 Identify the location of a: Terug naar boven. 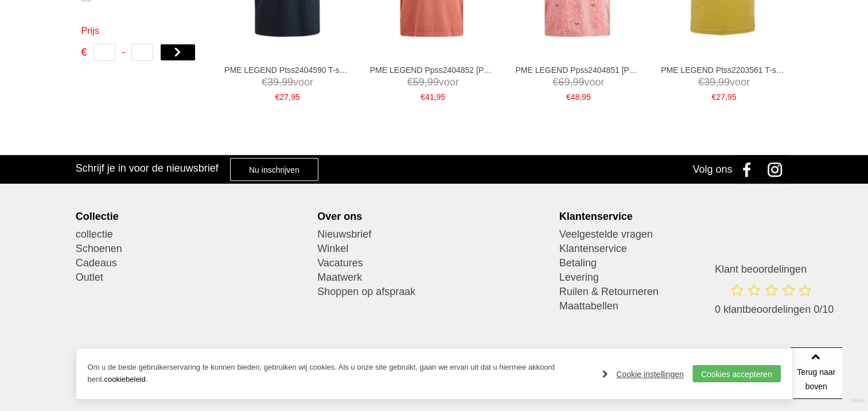
(816, 373).